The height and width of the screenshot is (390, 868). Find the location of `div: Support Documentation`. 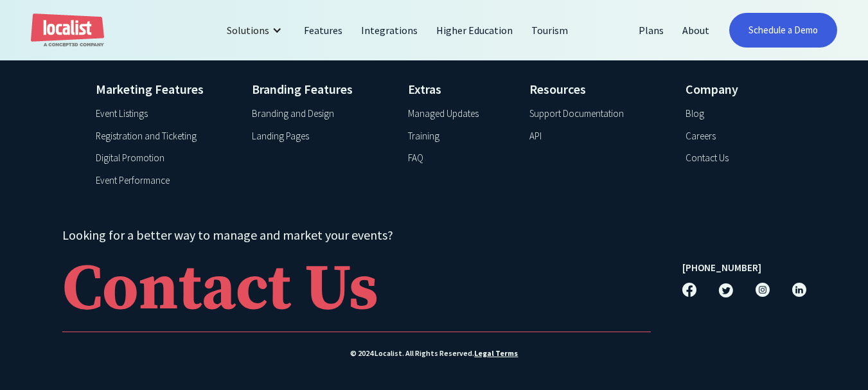

div: Support Documentation is located at coordinates (576, 114).